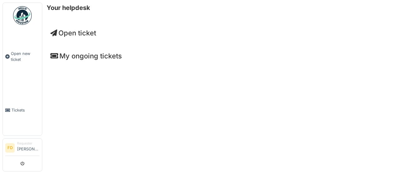  What do you see at coordinates (73, 33) in the screenshot?
I see `span: Open ticket` at bounding box center [73, 33].